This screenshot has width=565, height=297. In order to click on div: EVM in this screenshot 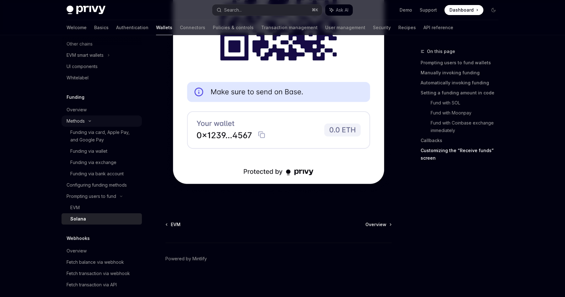, I will do `click(75, 208)`.